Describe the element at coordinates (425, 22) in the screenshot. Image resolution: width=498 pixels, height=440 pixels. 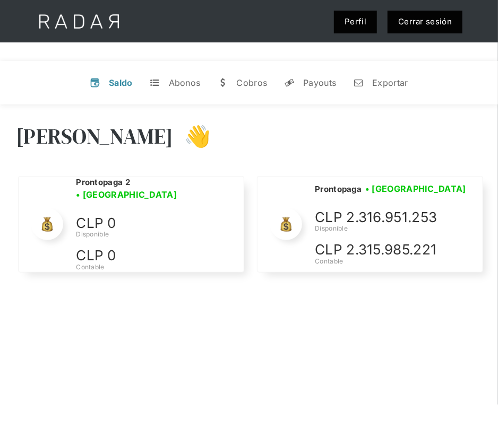
I see `a: Cerrar sesión` at that location.